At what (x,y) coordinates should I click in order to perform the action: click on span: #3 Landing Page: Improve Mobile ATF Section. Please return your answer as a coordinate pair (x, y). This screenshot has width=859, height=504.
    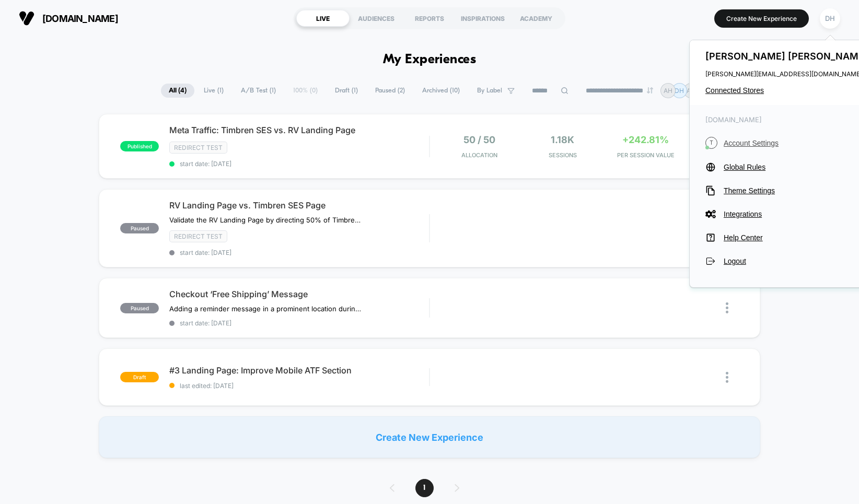
    Looking at the image, I should click on (299, 370).